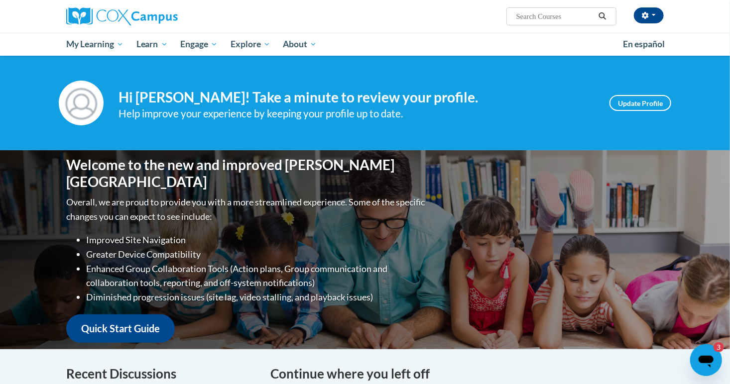 This screenshot has height=384, width=730. Describe the element at coordinates (152, 44) in the screenshot. I see `a: Learn` at that location.